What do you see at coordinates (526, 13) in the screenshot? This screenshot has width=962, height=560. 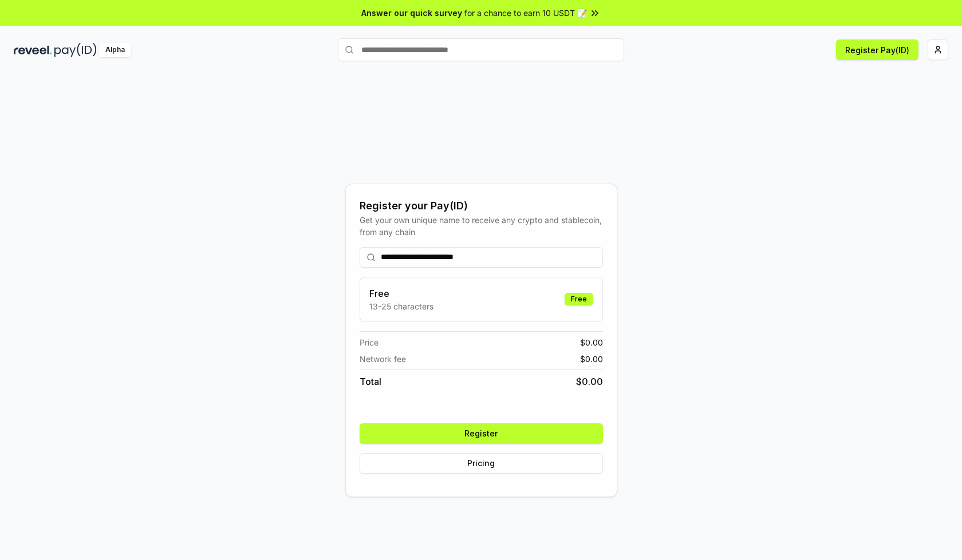 I see `span: for a chance to earn 10 USDT 📝` at bounding box center [526, 13].